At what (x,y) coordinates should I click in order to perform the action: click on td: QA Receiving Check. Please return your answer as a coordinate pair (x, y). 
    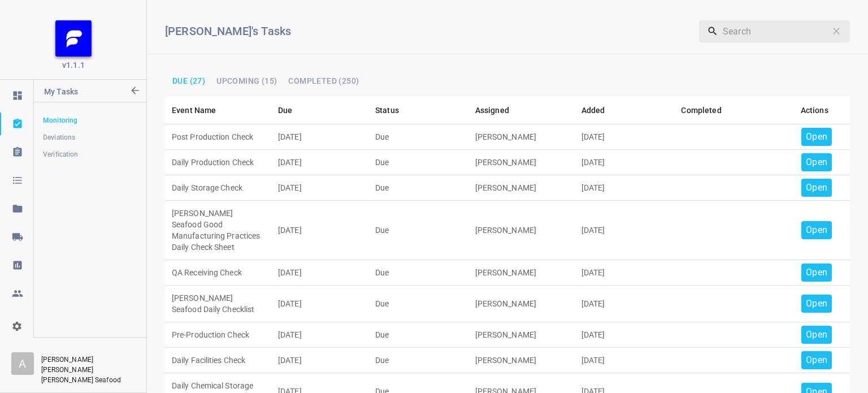
    Looking at the image, I should click on (218, 273).